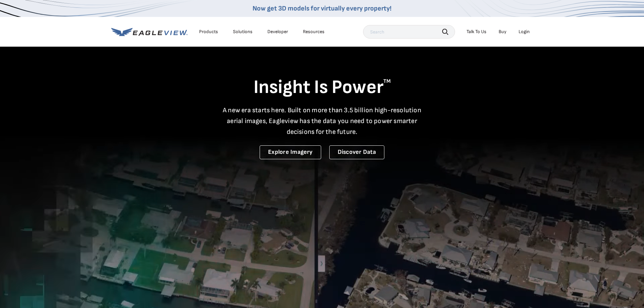 The width and height of the screenshot is (644, 308). I want to click on p: A new era starts here. Built on more than 3.5 billion high-resolution aerial images, Eagleview ha..., so click(322, 121).